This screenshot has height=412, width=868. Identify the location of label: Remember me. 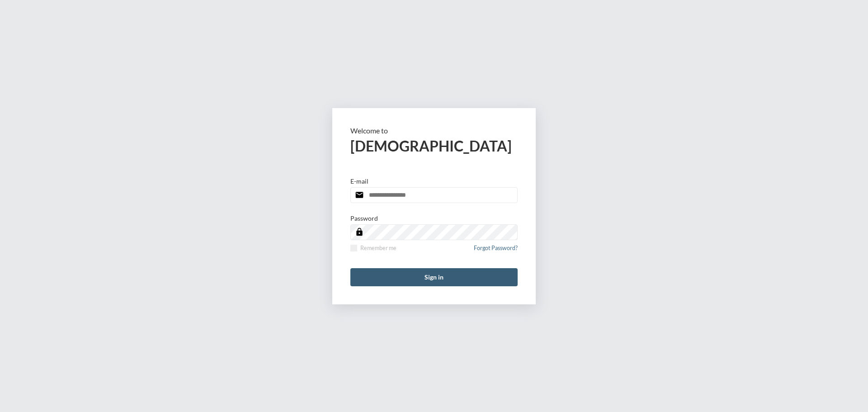
(374, 248).